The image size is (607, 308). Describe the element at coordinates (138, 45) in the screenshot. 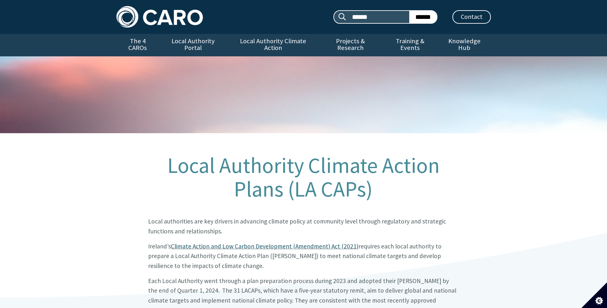

I see `a: The 4 CAROs` at that location.